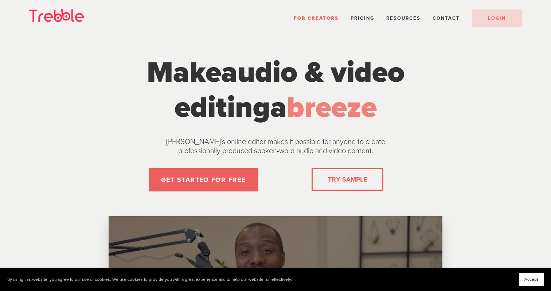  What do you see at coordinates (362, 18) in the screenshot?
I see `a: Pricing` at bounding box center [362, 18].